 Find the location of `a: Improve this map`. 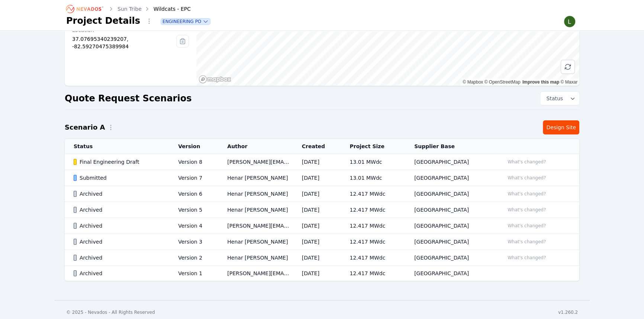

a: Improve this map is located at coordinates (540, 82).